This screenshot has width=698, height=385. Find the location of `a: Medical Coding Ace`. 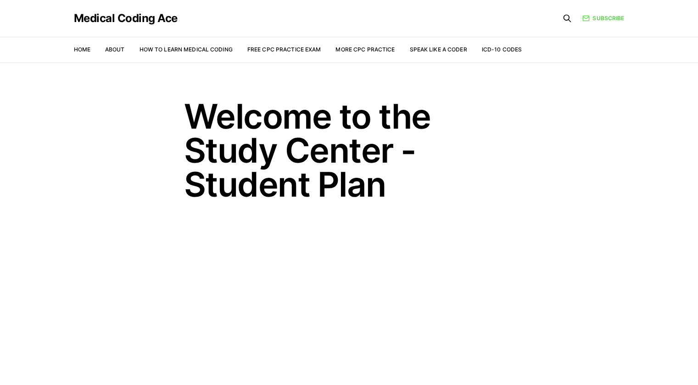

a: Medical Coding Ace is located at coordinates (126, 18).